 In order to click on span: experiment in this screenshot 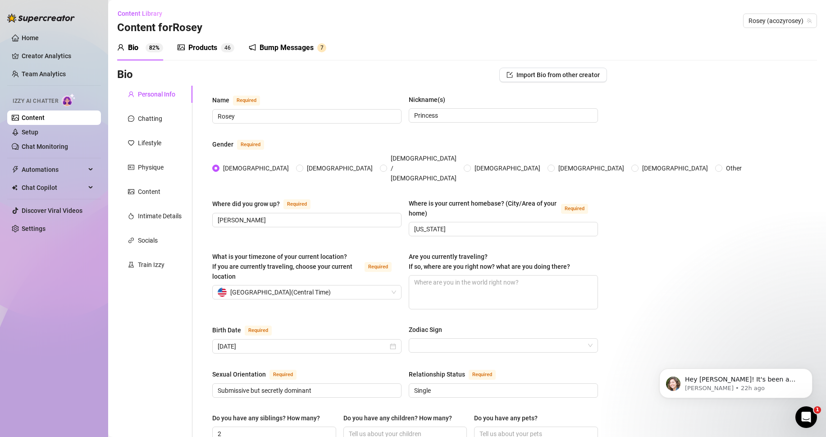, I will do `click(131, 265)`.